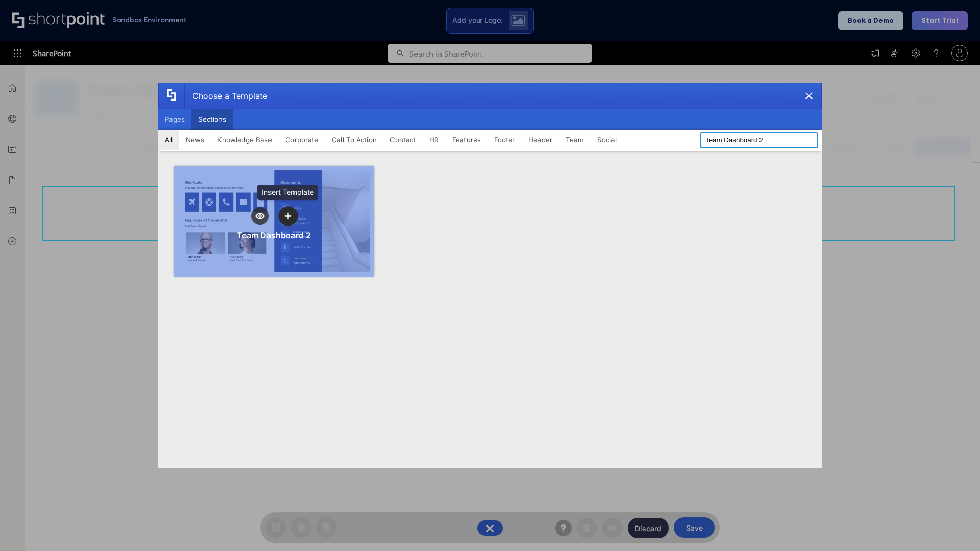 The height and width of the screenshot is (551, 980). Describe the element at coordinates (575, 139) in the screenshot. I see `button: Team` at that location.